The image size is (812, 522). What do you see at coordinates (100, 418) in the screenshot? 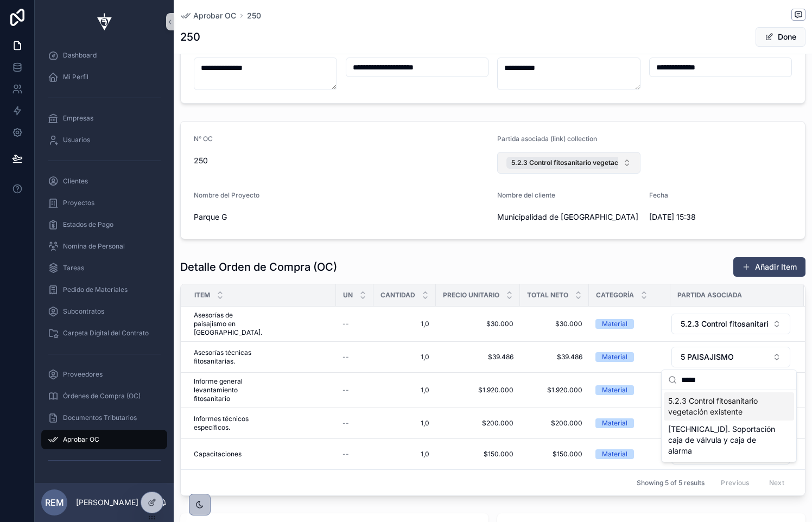
I see `span: Documentos Tributarios` at bounding box center [100, 418].